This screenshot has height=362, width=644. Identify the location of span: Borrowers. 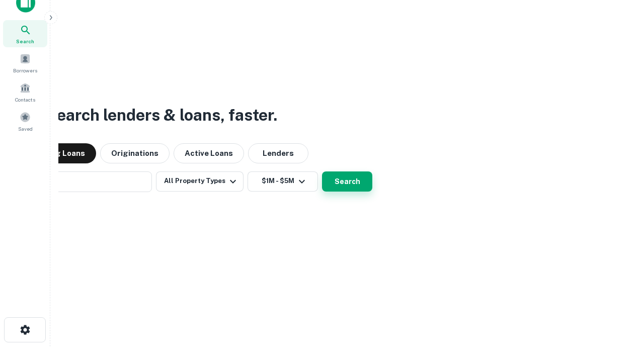
(25, 71).